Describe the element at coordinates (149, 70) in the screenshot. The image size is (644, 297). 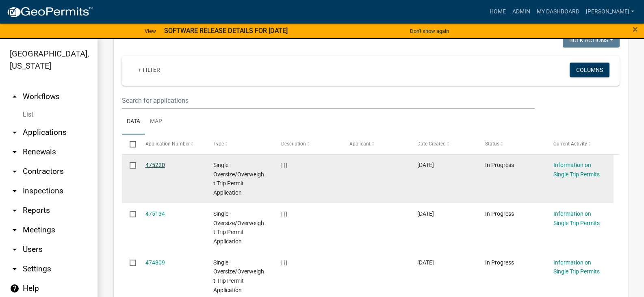
I see `a: + Filter` at that location.